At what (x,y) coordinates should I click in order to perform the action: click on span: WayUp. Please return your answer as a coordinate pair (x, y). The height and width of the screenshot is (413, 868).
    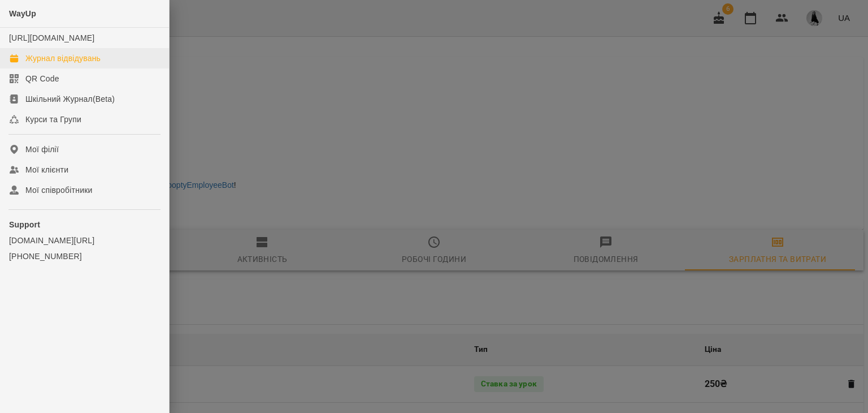
    Looking at the image, I should click on (22, 13).